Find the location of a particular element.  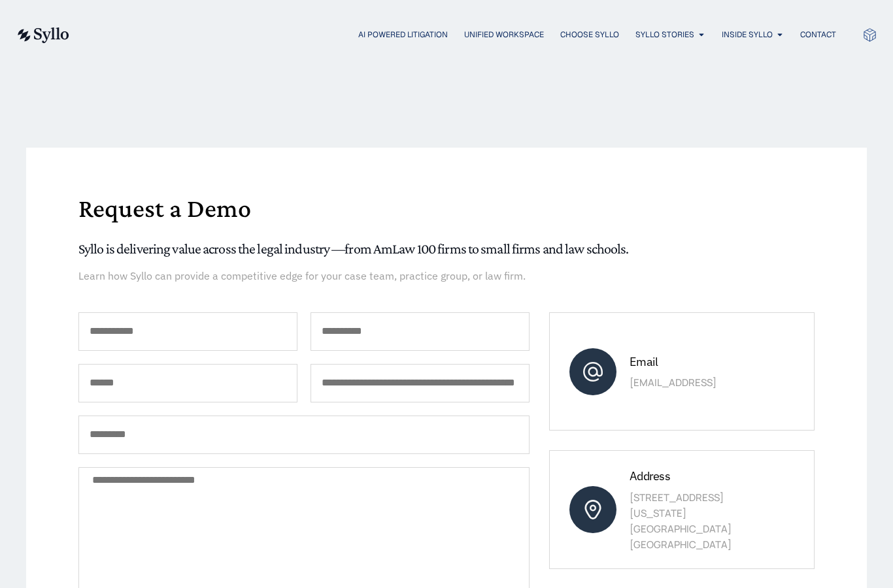

a: Inside Syllo is located at coordinates (746, 34).